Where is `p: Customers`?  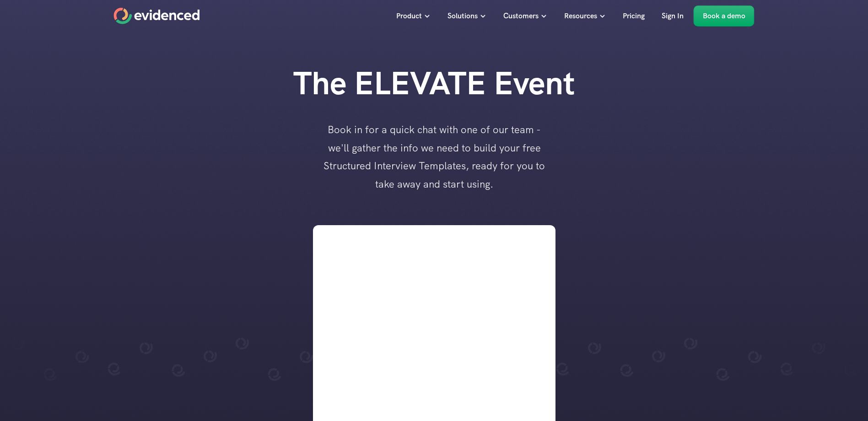
p: Customers is located at coordinates (521, 16).